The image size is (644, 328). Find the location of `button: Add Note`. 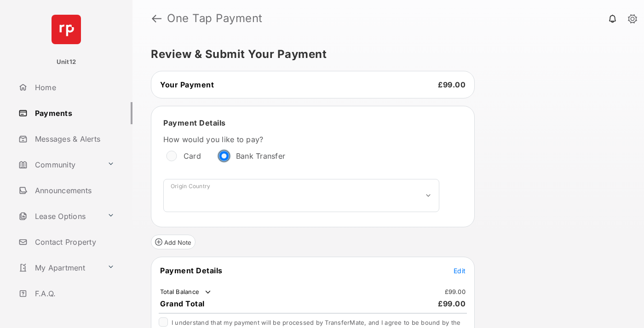

button: Add Note is located at coordinates (173, 242).